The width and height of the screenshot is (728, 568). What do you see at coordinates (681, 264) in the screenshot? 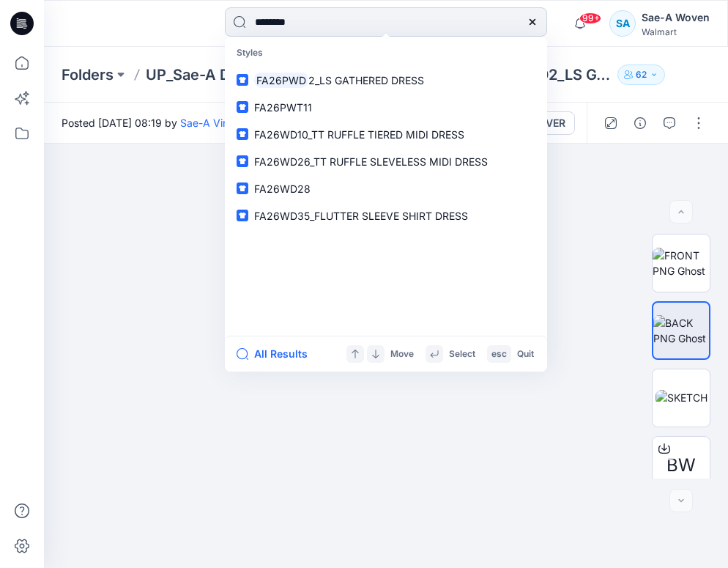
I see `img: FRONT PNG Ghost` at bounding box center [681, 264].